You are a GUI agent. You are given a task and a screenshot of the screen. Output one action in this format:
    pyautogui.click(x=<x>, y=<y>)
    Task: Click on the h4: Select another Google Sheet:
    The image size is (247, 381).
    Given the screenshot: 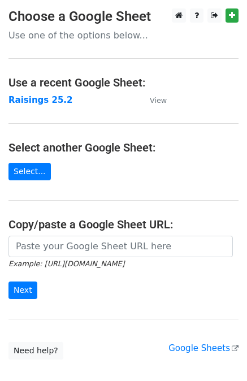 What is the action you would take?
    pyautogui.click(x=123, y=147)
    